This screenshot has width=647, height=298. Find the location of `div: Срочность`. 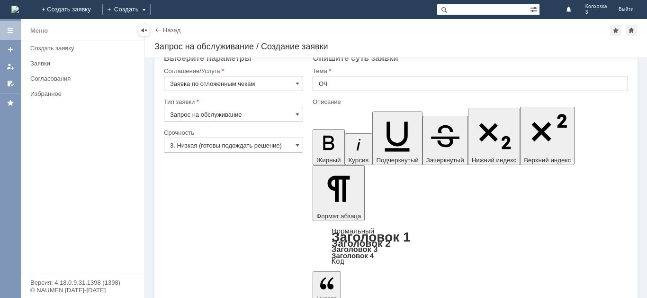

div: Срочность is located at coordinates (233, 132).